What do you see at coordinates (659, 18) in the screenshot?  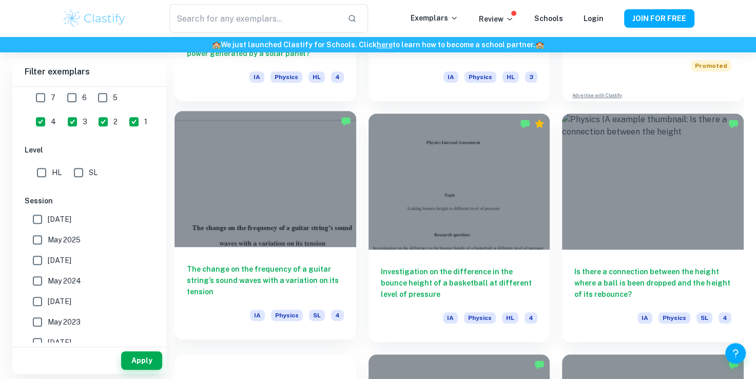 I see `a: JOIN FOR FREE` at bounding box center [659, 18].